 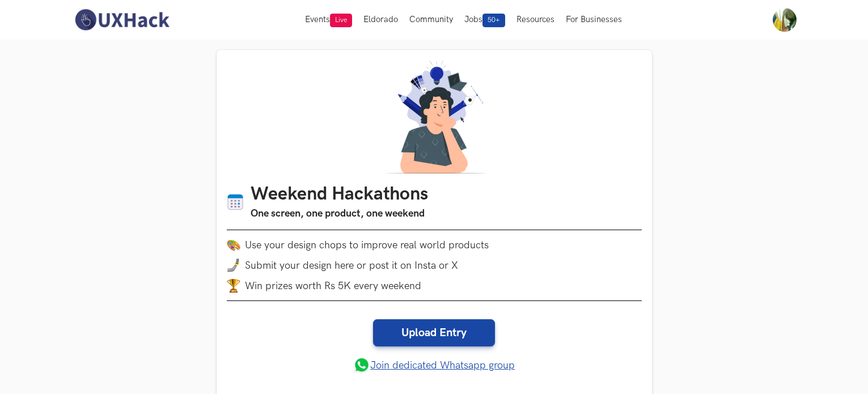 What do you see at coordinates (234, 286) in the screenshot?
I see `img: trophy.png` at bounding box center [234, 286].